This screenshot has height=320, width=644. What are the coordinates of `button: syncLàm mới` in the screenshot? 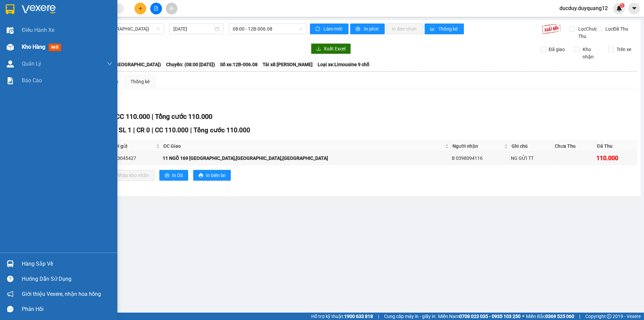 It's located at (329, 29).